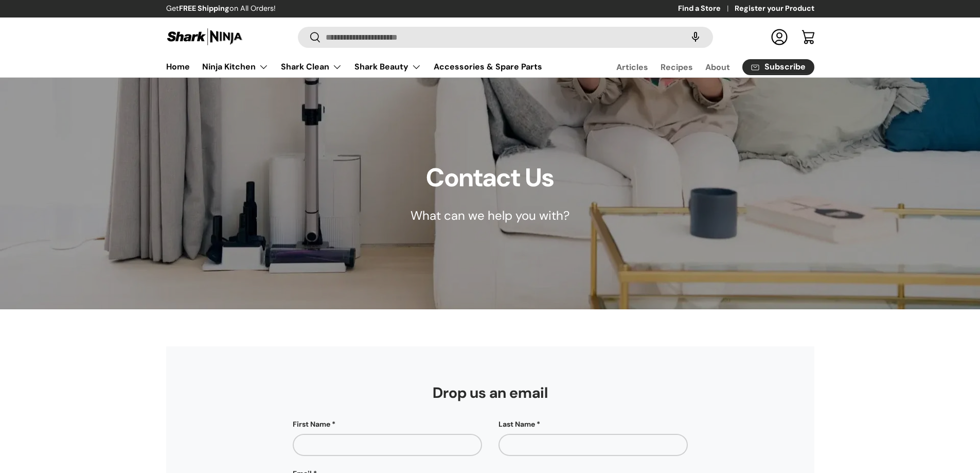 The width and height of the screenshot is (980, 473). I want to click on a: Shark Beauty, so click(388, 67).